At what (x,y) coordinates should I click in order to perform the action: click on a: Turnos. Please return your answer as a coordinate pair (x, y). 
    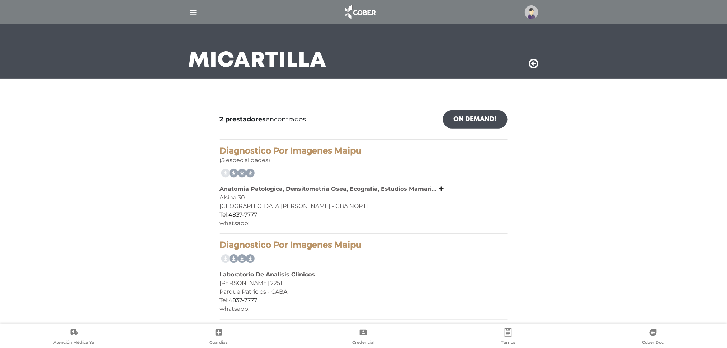
    Looking at the image, I should click on (508, 338).